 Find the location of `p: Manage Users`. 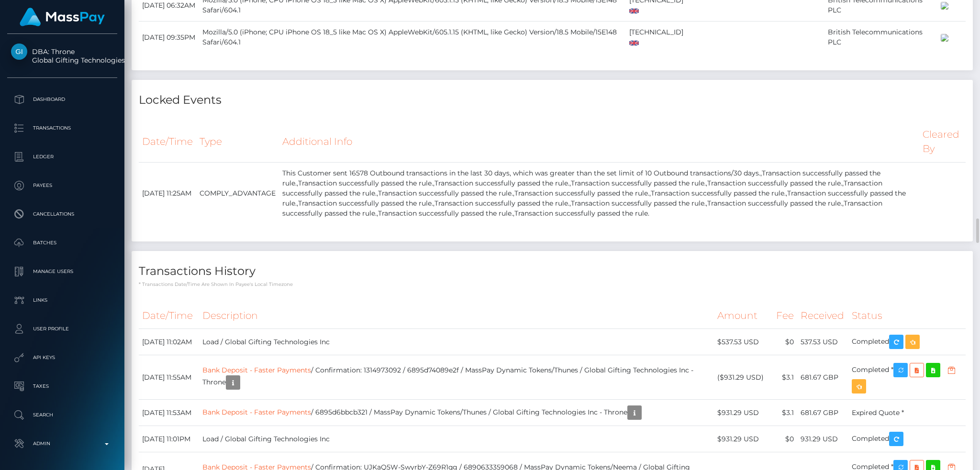

p: Manage Users is located at coordinates (63, 271).